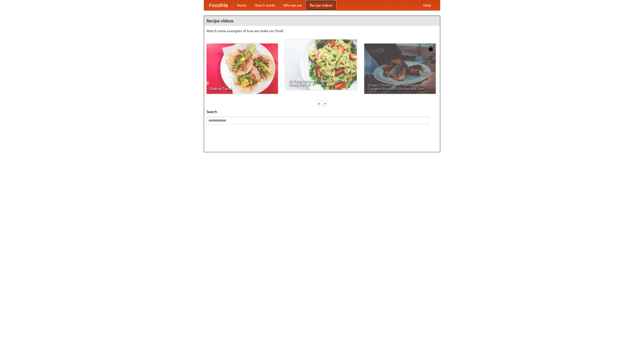 The image size is (644, 356). Describe the element at coordinates (242, 69) in the screenshot. I see `a: Making Tacos` at that location.